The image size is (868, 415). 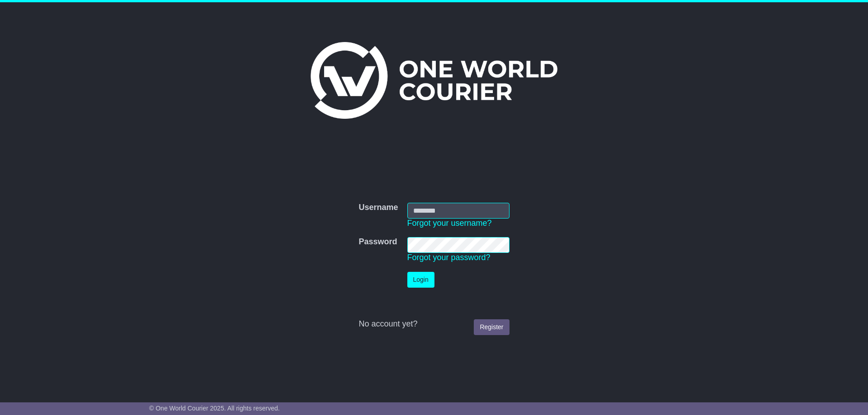 I want to click on button: Login, so click(x=421, y=280).